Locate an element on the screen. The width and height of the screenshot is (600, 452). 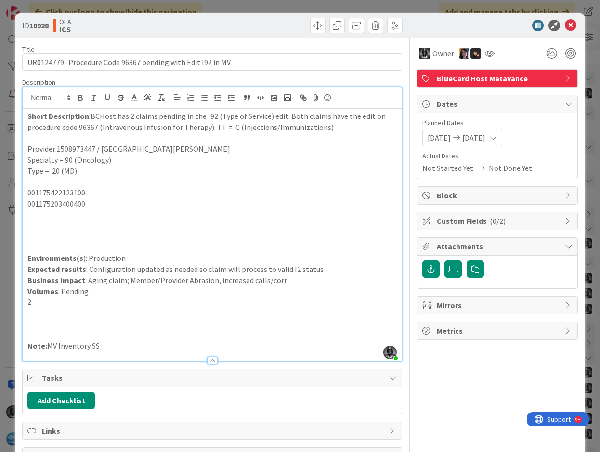
span: ID is located at coordinates (35, 26).